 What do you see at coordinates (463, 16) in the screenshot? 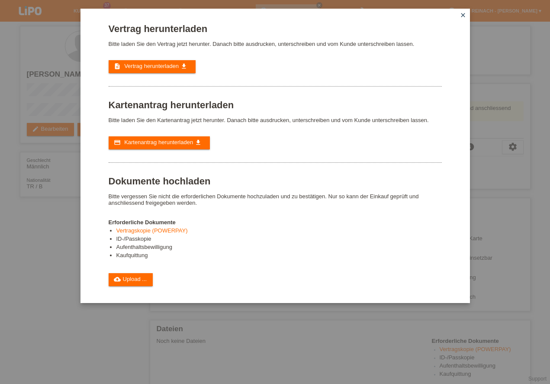
I see `a: close` at bounding box center [463, 16].